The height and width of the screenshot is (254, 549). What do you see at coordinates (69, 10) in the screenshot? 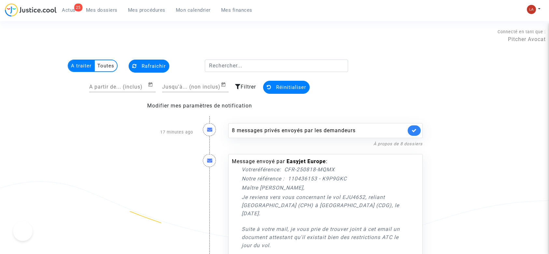
I see `a: 25Actus` at bounding box center [69, 10].